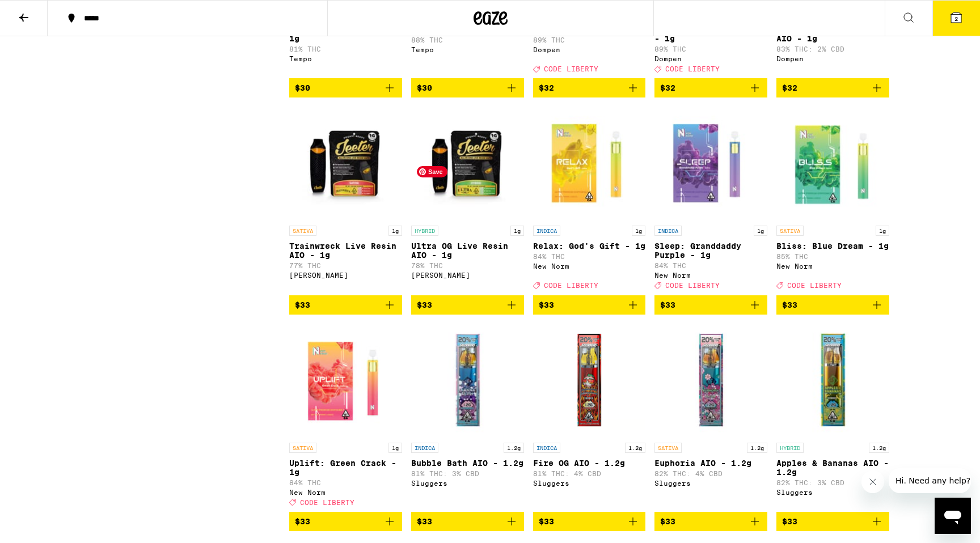 Image resolution: width=980 pixels, height=543 pixels. What do you see at coordinates (833, 163) in the screenshot?
I see `img: New Norm - Bliss: Blue Dream - 1g` at bounding box center [833, 163].